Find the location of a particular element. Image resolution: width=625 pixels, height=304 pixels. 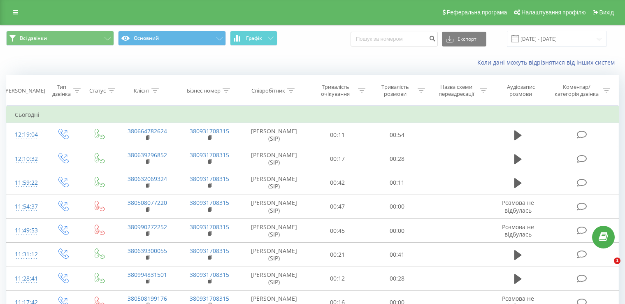

div: Співробітник is located at coordinates (268, 91).